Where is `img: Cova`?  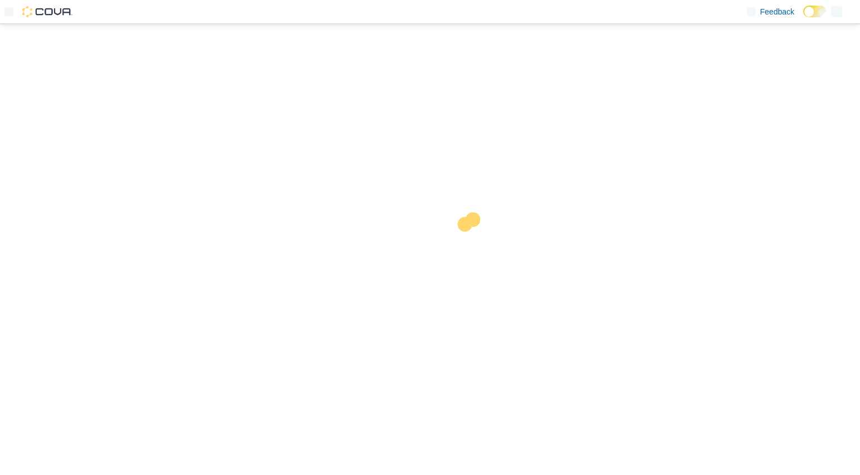 img: Cova is located at coordinates (47, 12).